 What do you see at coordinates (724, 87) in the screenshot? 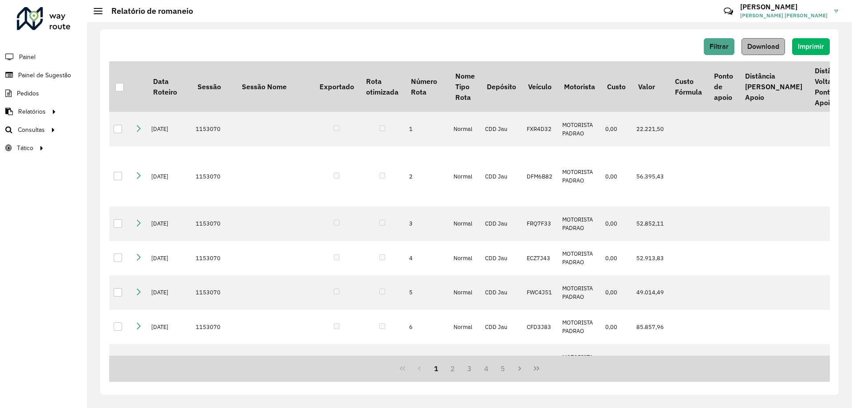
I see `th: Ponto de apoio` at bounding box center [724, 87].